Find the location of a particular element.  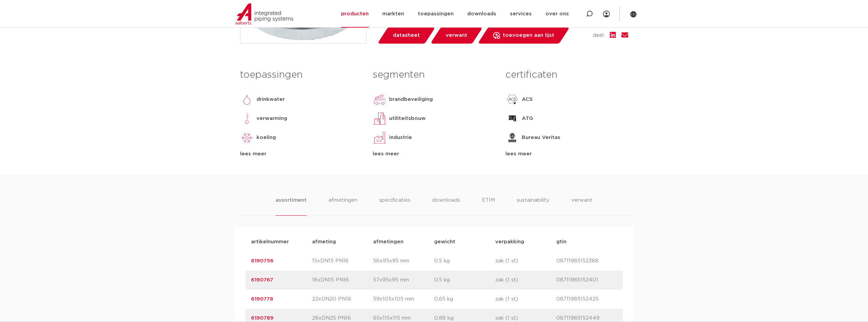

img: utiliteitsbouw is located at coordinates (379, 118).